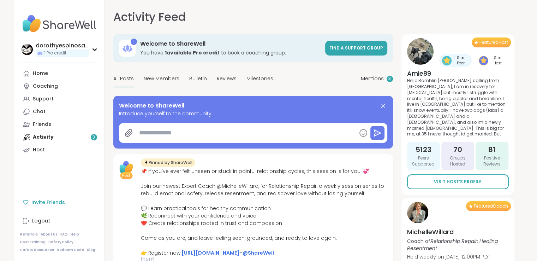 The height and width of the screenshot is (261, 537). What do you see at coordinates (126, 167) in the screenshot?
I see `a: ShareWell` at bounding box center [126, 167].